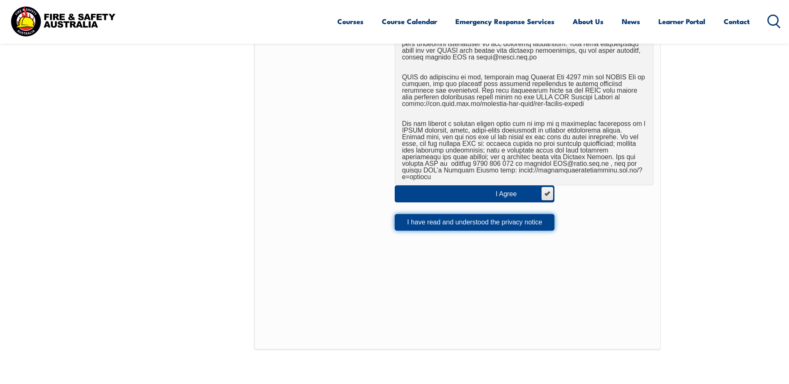 Image resolution: width=789 pixels, height=384 pixels. What do you see at coordinates (475, 223) in the screenshot?
I see `button: I have read and understood the privacy notice` at bounding box center [475, 223].